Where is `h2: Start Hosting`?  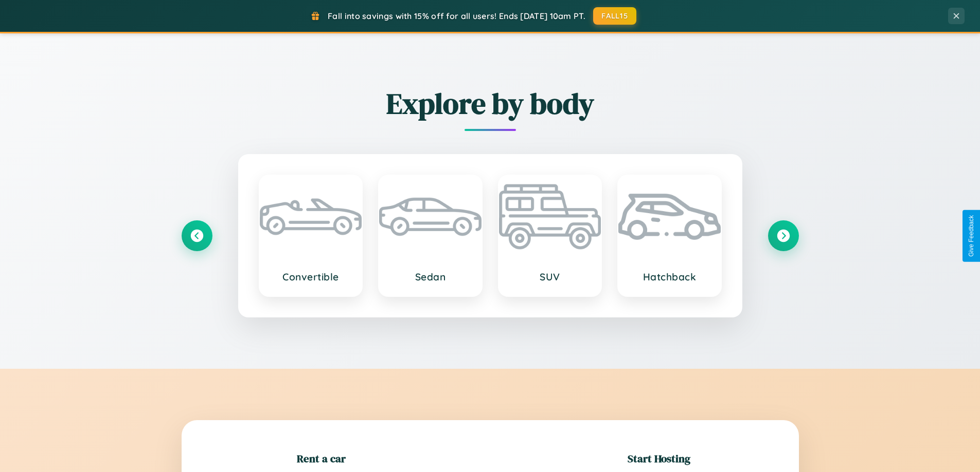 h2: Start Hosting is located at coordinates (659, 459).